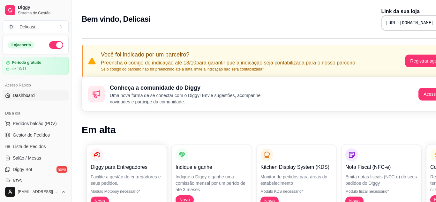 The image size is (436, 202). I want to click on p: Nota Fiscal (NFC-e), so click(381, 167).